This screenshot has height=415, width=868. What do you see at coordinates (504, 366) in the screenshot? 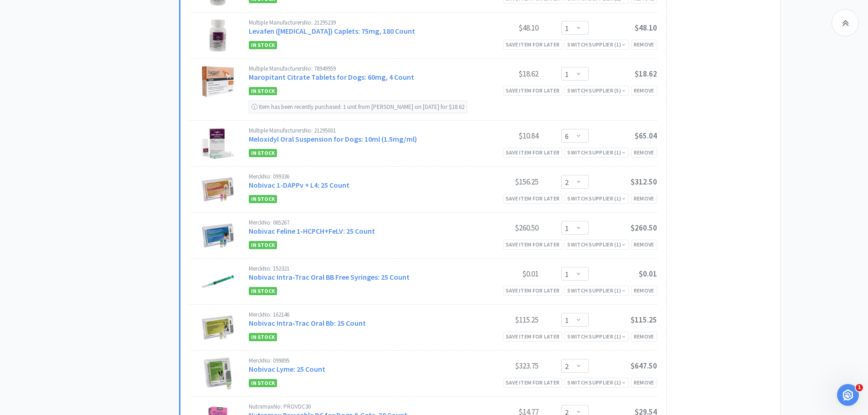
I see `div: $323.75` at bounding box center [504, 366].